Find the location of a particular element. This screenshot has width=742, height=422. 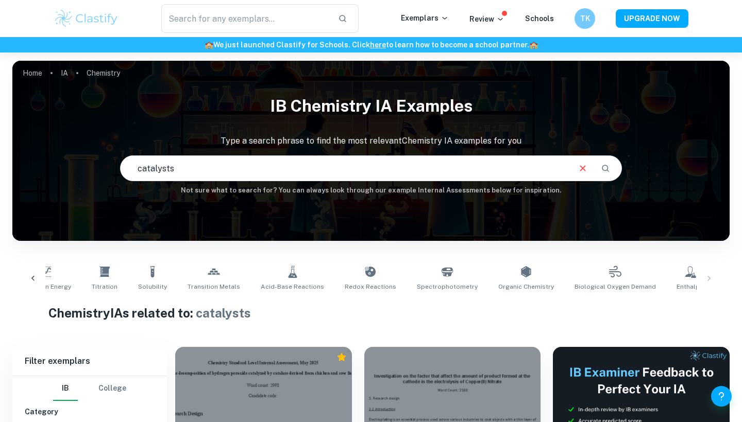

a: Home is located at coordinates (32, 73).